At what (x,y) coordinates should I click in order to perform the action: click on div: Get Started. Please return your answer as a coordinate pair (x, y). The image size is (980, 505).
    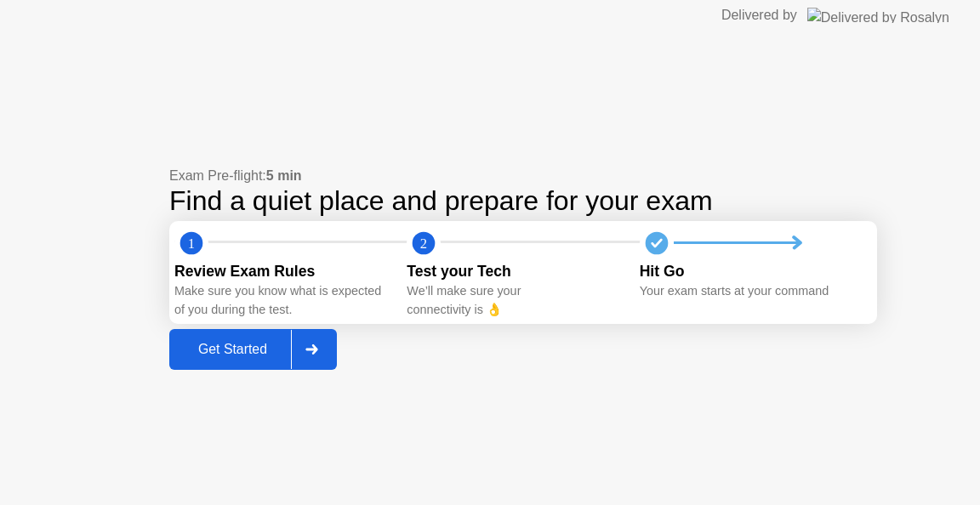
    Looking at the image, I should click on (232, 349).